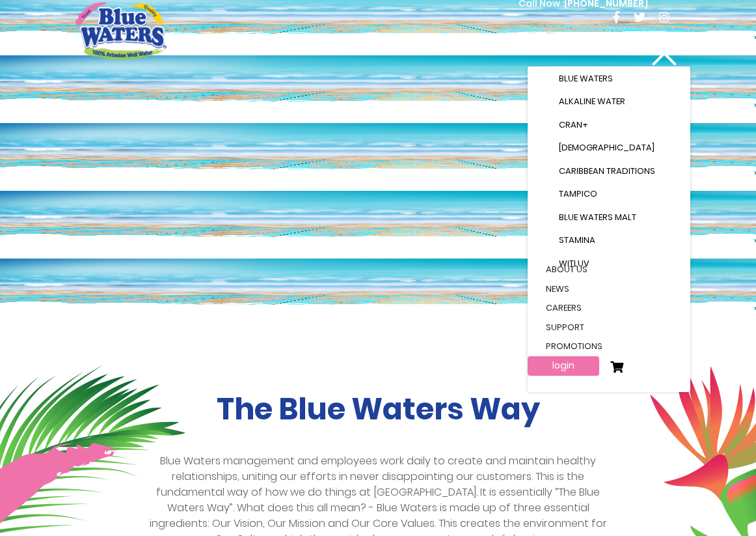  What do you see at coordinates (592, 101) in the screenshot?
I see `span: Alkaline Water` at bounding box center [592, 101].